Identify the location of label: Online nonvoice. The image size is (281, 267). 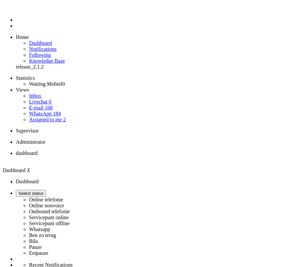
(46, 205).